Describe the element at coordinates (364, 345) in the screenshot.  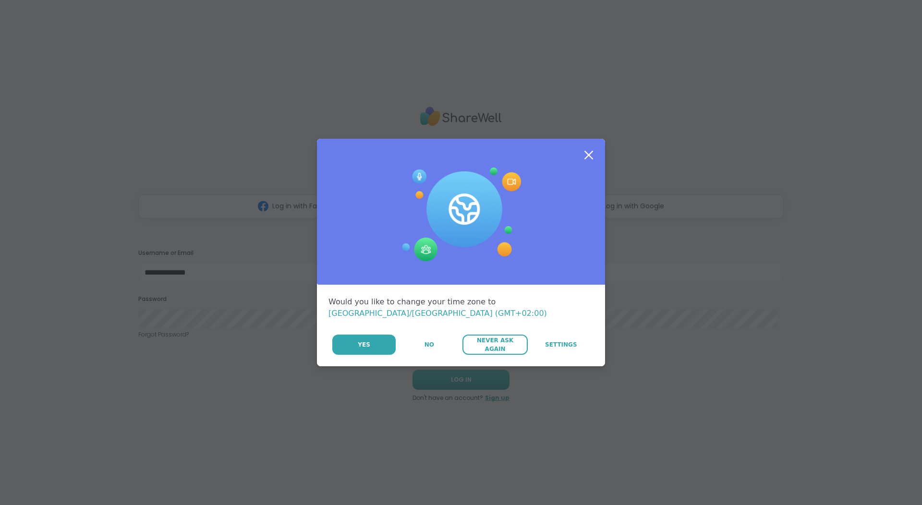
I see `button: Yes` at that location.